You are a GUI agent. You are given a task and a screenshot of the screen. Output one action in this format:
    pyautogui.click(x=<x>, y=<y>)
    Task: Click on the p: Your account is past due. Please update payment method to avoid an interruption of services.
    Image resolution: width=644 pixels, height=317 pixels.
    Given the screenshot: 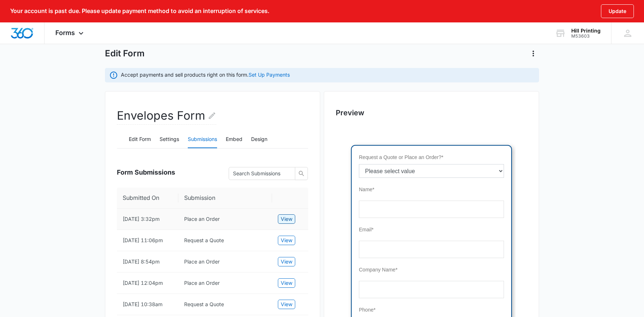 What is the action you would take?
    pyautogui.click(x=140, y=11)
    